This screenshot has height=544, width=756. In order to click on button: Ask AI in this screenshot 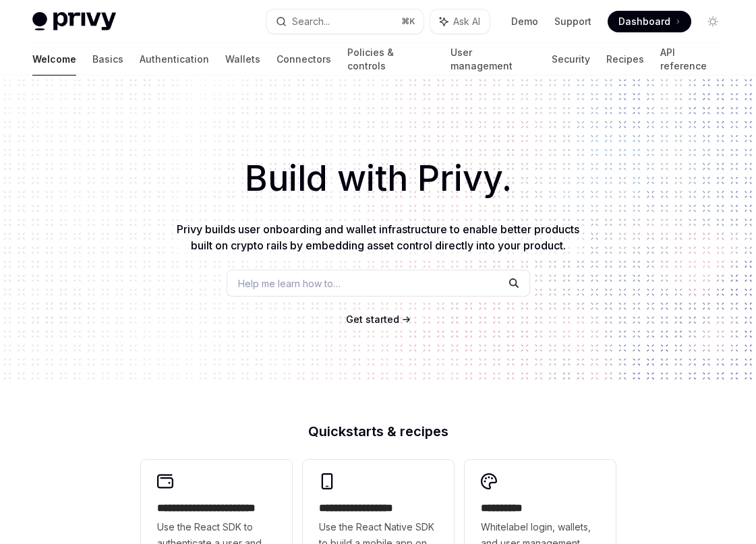, I will do `click(460, 22)`.